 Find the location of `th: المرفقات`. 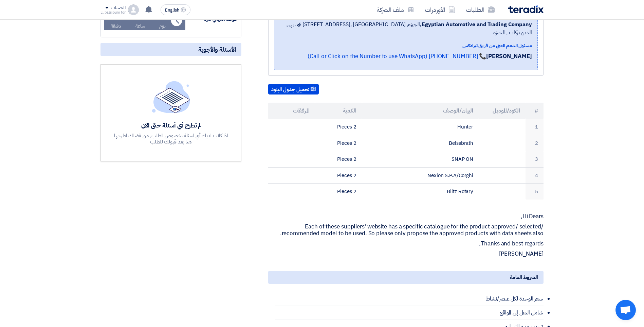

th: المرفقات is located at coordinates (292, 111).